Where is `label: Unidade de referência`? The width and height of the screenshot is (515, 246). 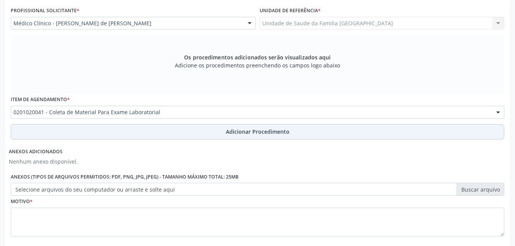
label: Unidade de referência is located at coordinates (290, 11).